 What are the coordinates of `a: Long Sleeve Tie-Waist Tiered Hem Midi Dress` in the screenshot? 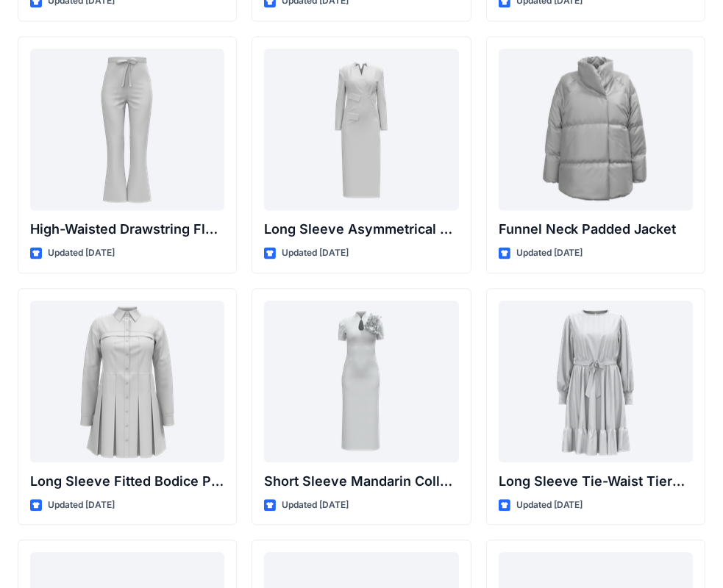 It's located at (595, 382).